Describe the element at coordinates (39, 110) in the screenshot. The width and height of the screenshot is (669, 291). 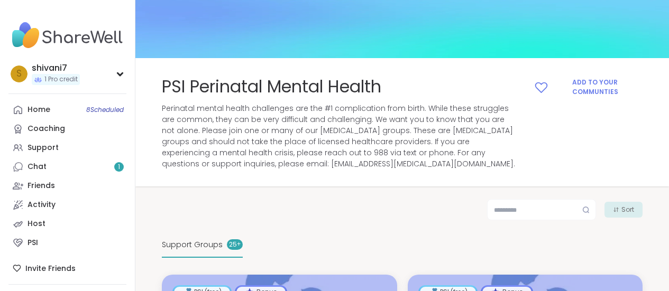
I see `div: Home` at that location.